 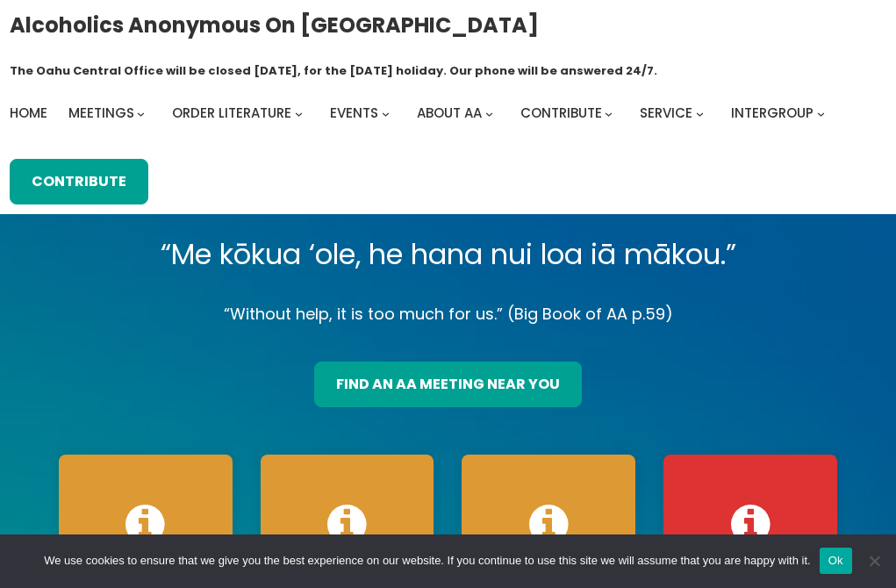 What do you see at coordinates (449, 113) in the screenshot?
I see `span: About AA` at bounding box center [449, 113].